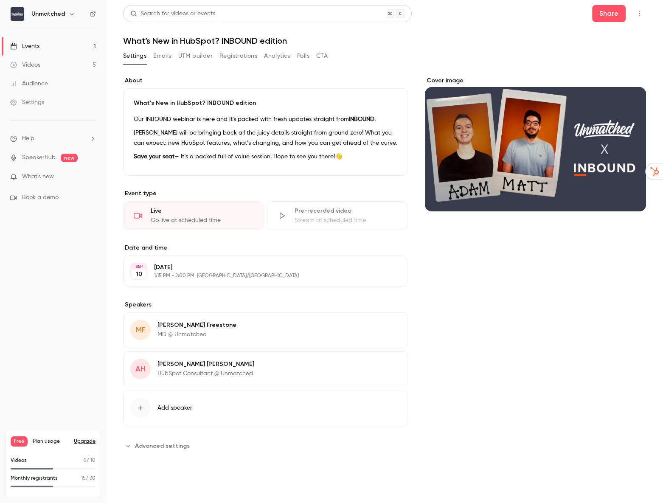  Describe the element at coordinates (265, 408) in the screenshot. I see `button: Add speaker` at that location.